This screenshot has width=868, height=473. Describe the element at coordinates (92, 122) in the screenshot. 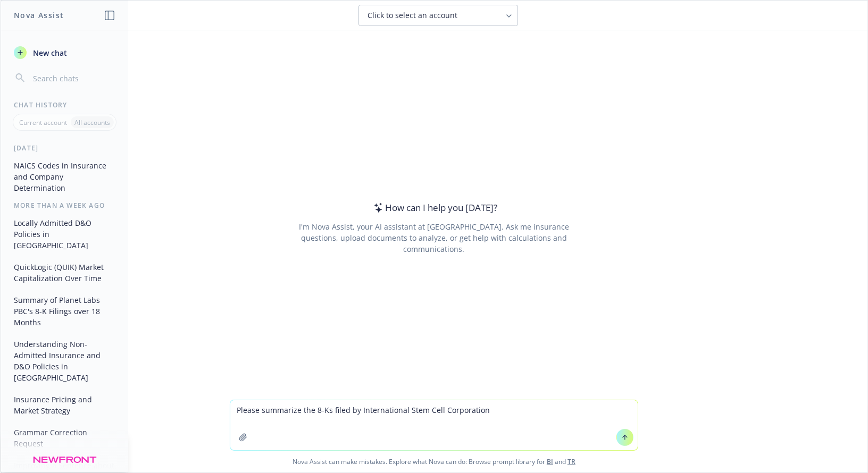

I see `p: All accounts` at that location.